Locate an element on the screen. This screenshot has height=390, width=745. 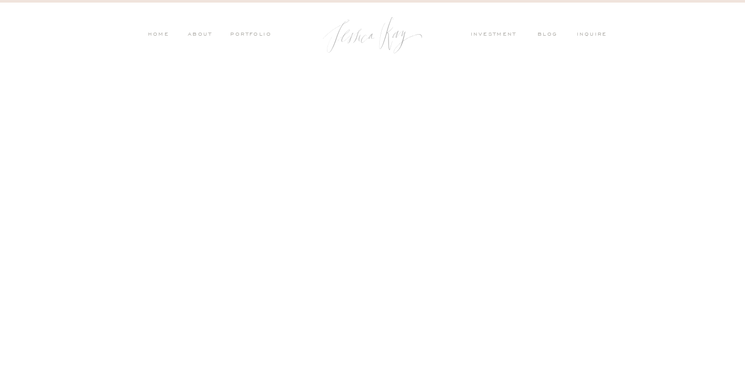
nav: PORTFOLIO is located at coordinates (250, 35).